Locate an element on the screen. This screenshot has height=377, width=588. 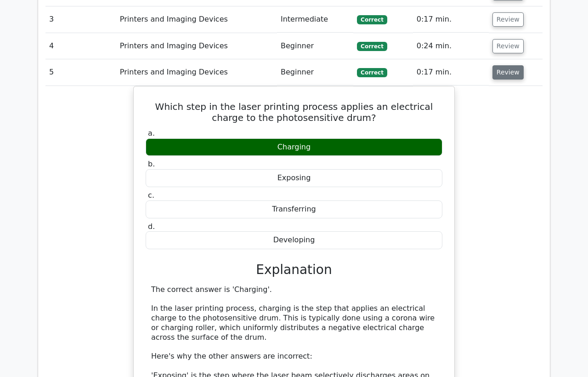
span: b. is located at coordinates (151, 164).